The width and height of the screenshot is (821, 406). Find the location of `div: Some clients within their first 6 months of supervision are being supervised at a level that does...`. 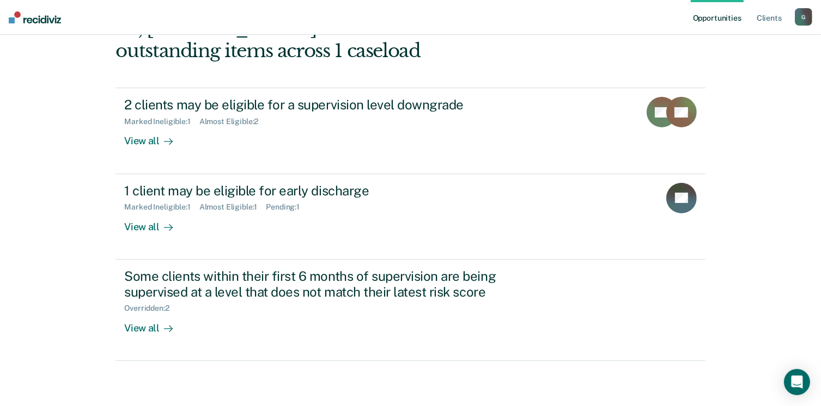

div: Some clients within their first 6 months of supervision are being supervised at a level that does... is located at coordinates (315, 284).